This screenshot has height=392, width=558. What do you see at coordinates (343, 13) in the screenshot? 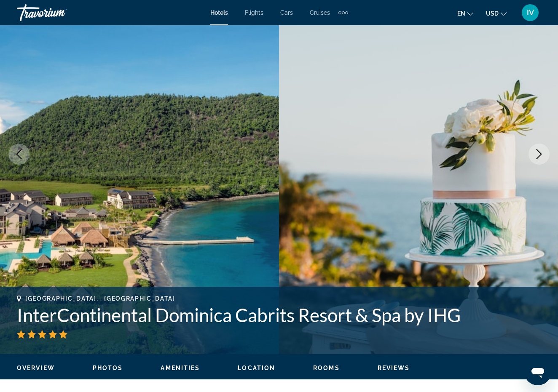
I see `button: Extra navigation items` at bounding box center [343, 13].